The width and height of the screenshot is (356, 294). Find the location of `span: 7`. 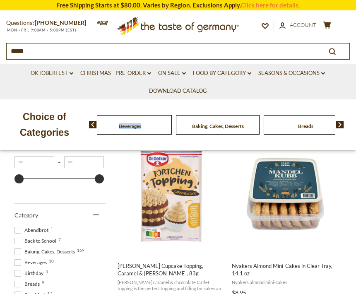

span: 7 is located at coordinates (60, 240).